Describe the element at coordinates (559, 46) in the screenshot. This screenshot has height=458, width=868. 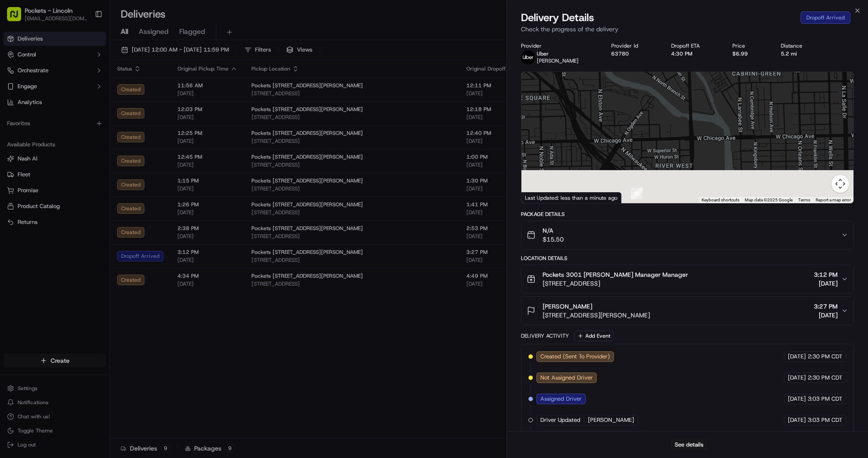
I see `div: Provider` at that location.